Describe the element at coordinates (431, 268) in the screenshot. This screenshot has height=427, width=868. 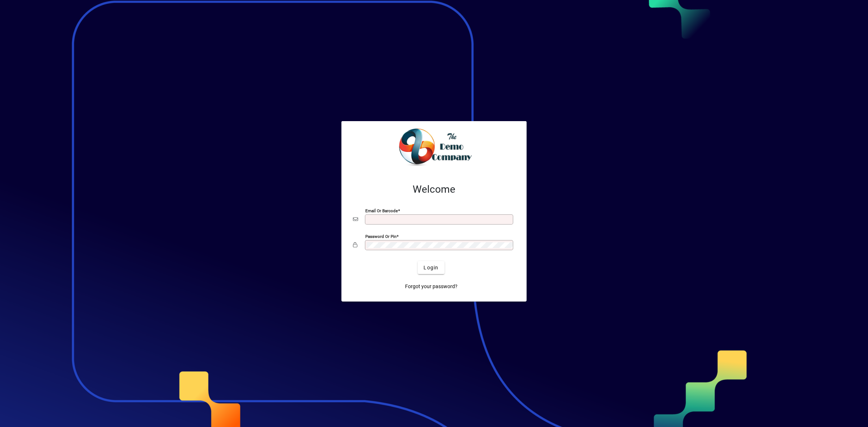
I see `button: Login` at that location.